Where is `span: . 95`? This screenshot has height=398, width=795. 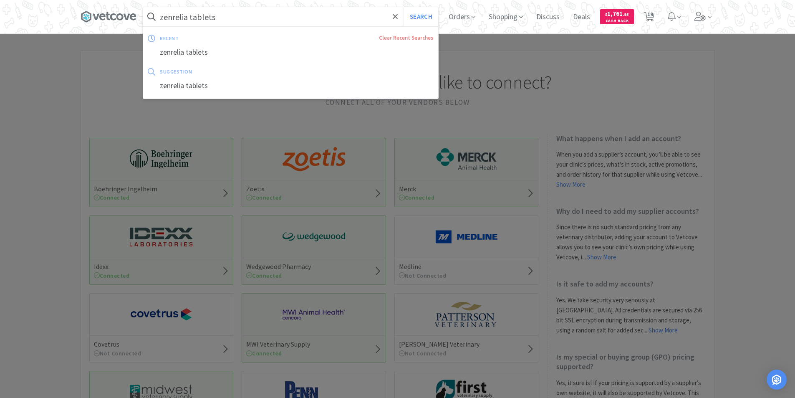 span: . 95 is located at coordinates (626, 14).